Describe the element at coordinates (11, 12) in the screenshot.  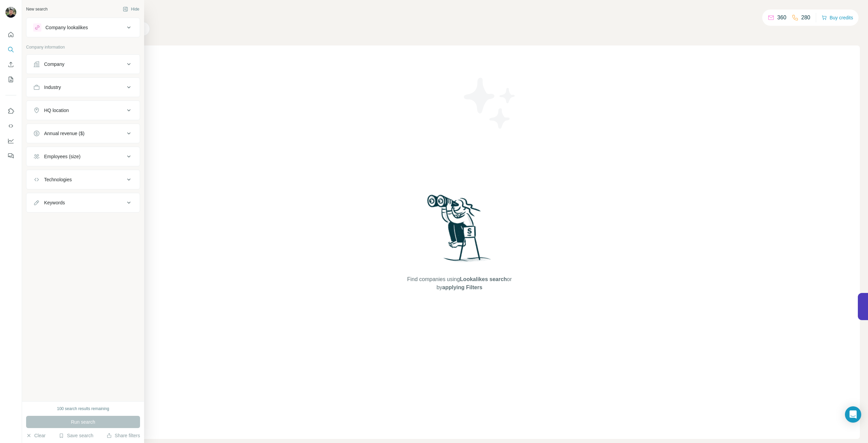
I see `img: Avatar` at that location.